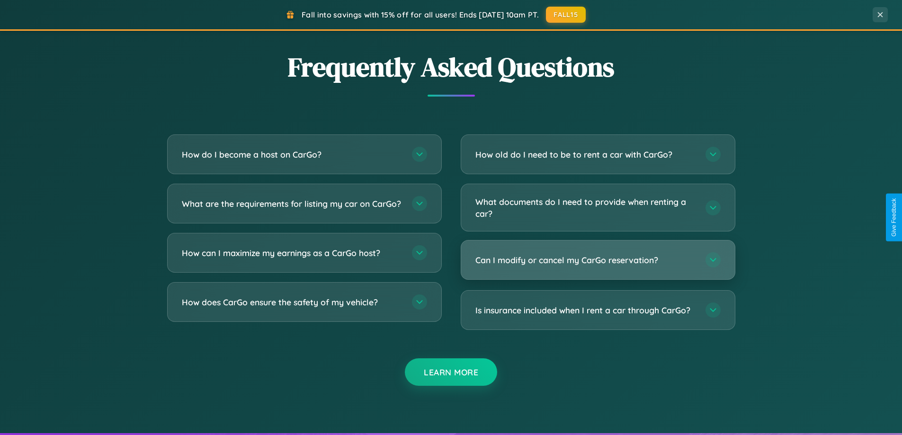  What do you see at coordinates (586, 207) in the screenshot?
I see `h3: What documents do I need to provide when renting a car?` at bounding box center [586, 207].